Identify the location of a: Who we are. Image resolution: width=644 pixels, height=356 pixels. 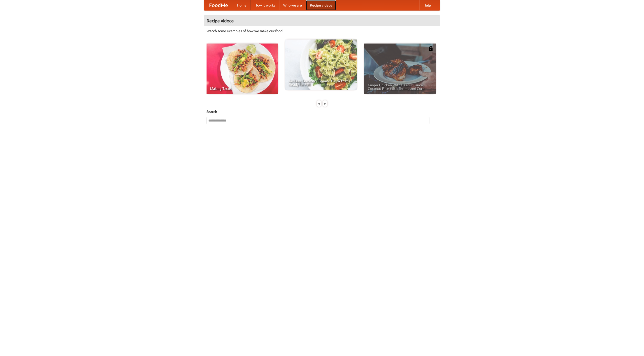
(293, 5).